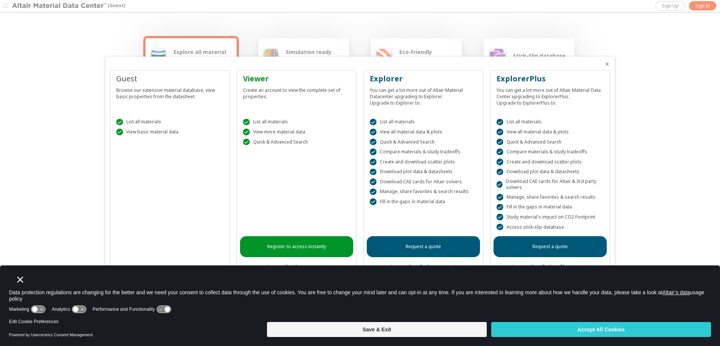 This screenshot has width=720, height=346. I want to click on a: Login with an ExplorerPlus account, so click(550, 266).